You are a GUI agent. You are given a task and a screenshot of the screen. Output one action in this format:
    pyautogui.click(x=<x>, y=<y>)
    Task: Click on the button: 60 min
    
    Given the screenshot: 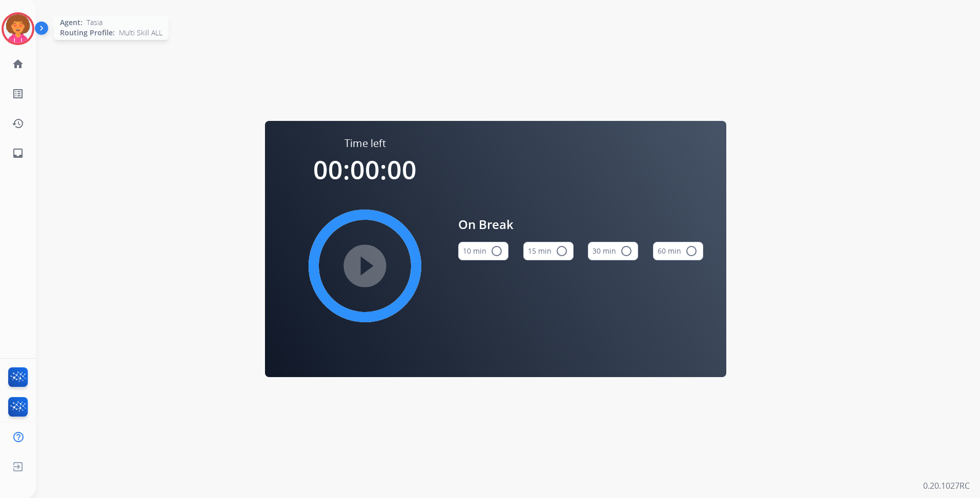 What is the action you would take?
    pyautogui.click(x=678, y=251)
    